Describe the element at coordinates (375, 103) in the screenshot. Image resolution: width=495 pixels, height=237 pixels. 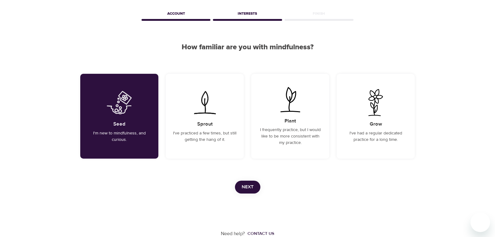
I see `img: I've had a regular dedicated practice for a long time.` at that location.